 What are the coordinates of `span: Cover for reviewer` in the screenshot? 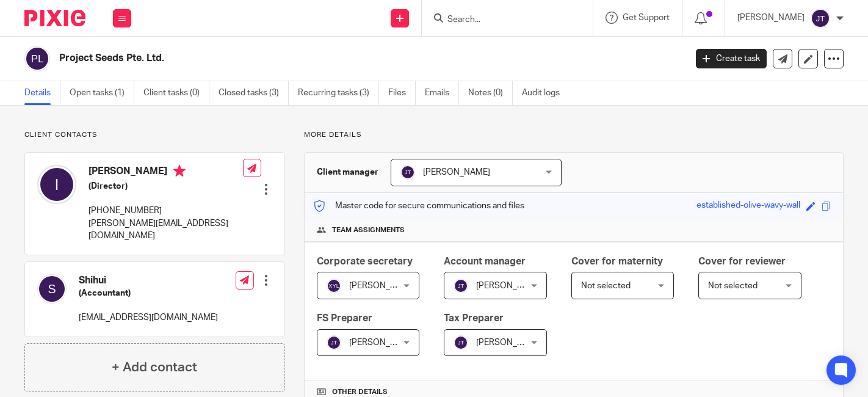 It's located at (742, 261).